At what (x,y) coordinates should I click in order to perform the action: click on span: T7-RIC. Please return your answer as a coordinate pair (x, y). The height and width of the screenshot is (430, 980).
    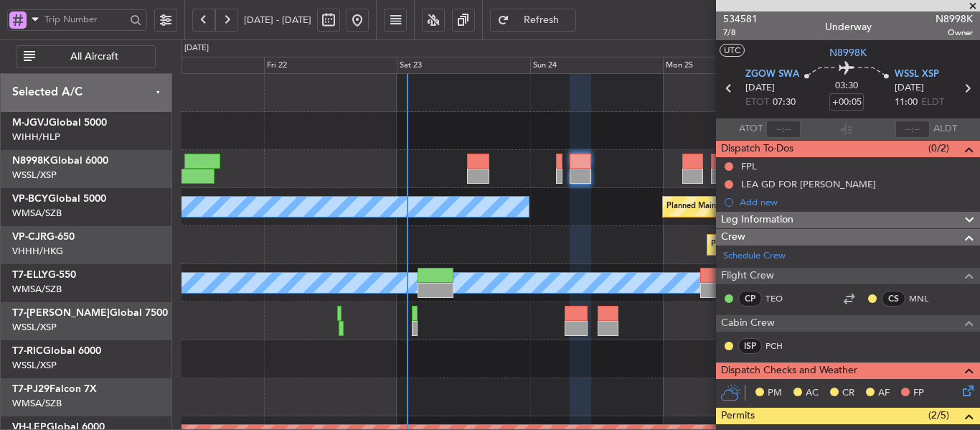
    Looking at the image, I should click on (27, 351).